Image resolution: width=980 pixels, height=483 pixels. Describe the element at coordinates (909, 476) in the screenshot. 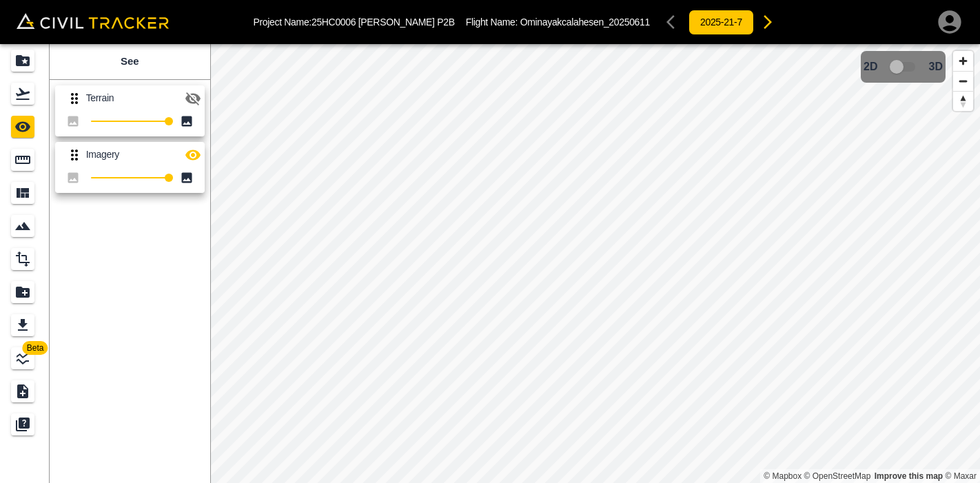

I see `a: Map feedback` at that location.